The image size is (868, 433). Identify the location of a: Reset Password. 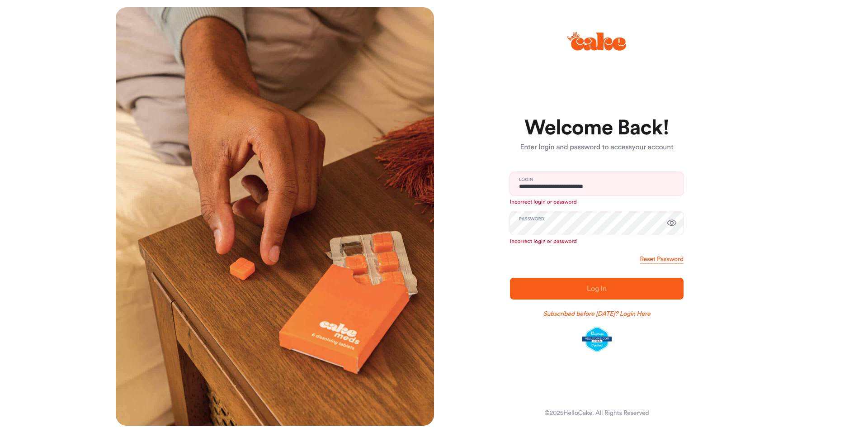
(662, 259).